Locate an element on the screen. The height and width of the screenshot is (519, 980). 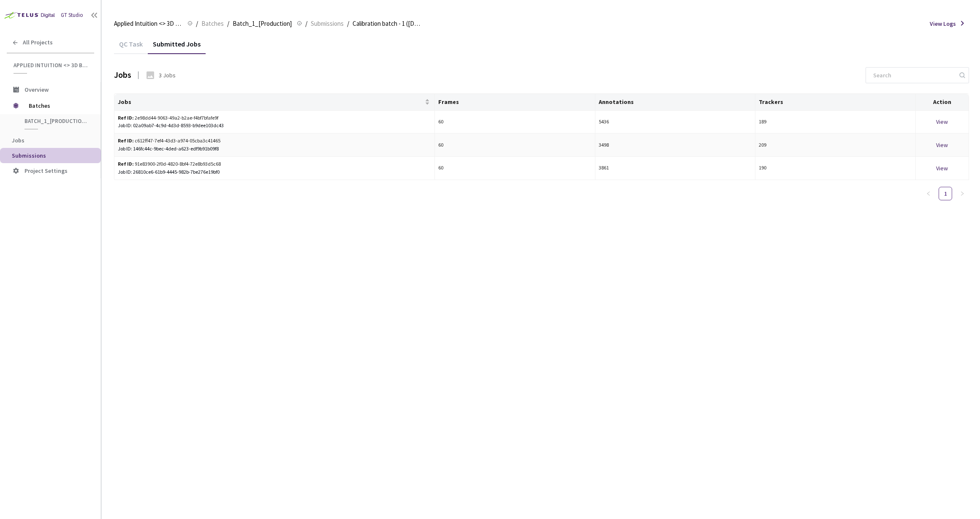
td: 3498 is located at coordinates (675, 144).